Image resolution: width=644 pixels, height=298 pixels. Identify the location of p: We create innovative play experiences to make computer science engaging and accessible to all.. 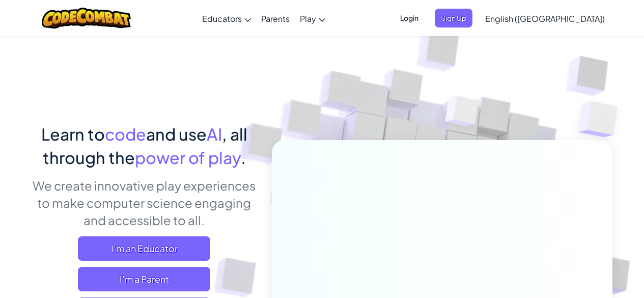
(144, 203).